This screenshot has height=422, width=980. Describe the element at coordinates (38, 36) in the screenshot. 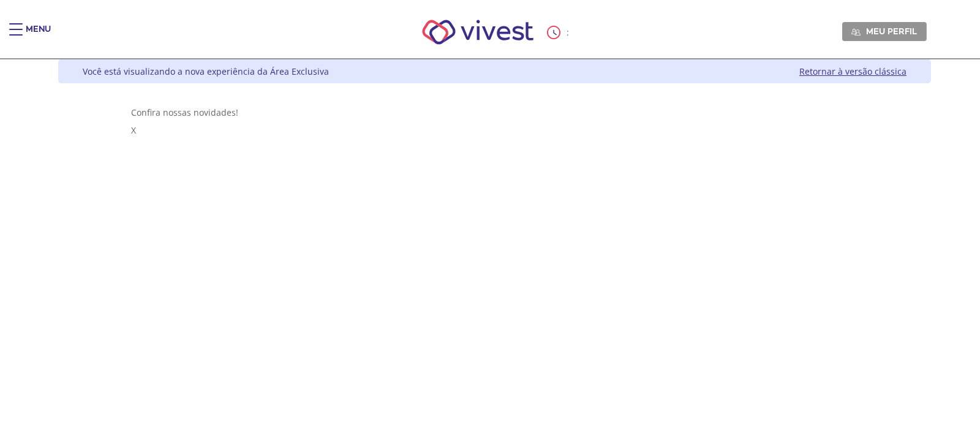

I see `div: Menu` at that location.